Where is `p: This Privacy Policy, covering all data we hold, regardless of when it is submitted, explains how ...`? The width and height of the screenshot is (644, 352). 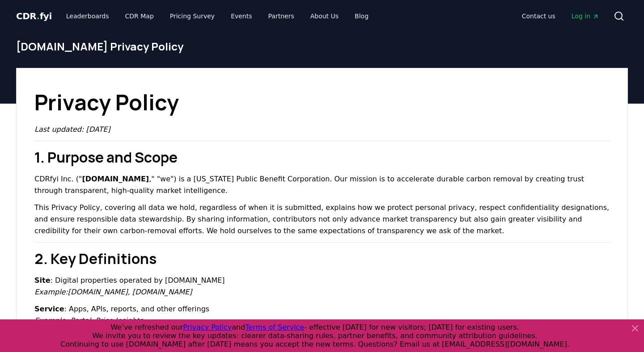
p: This Privacy Policy, covering all data we hold, regardless of when it is submitted, explains how ... is located at coordinates (322, 219).